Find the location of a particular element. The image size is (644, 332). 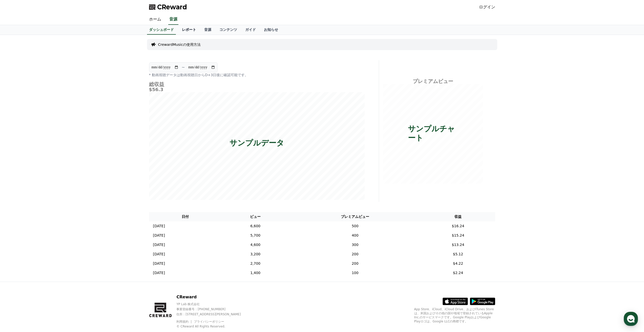

a: ログイン is located at coordinates (487, 7).